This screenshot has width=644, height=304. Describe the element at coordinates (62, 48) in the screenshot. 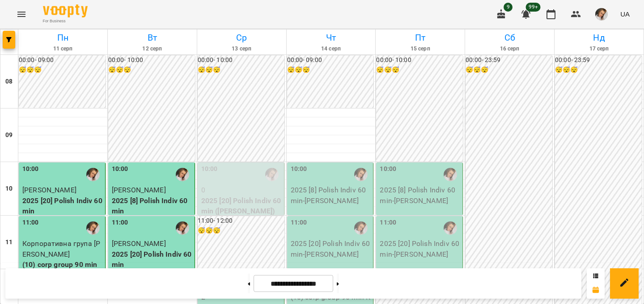

I see `h6: 11 серп` at that location.